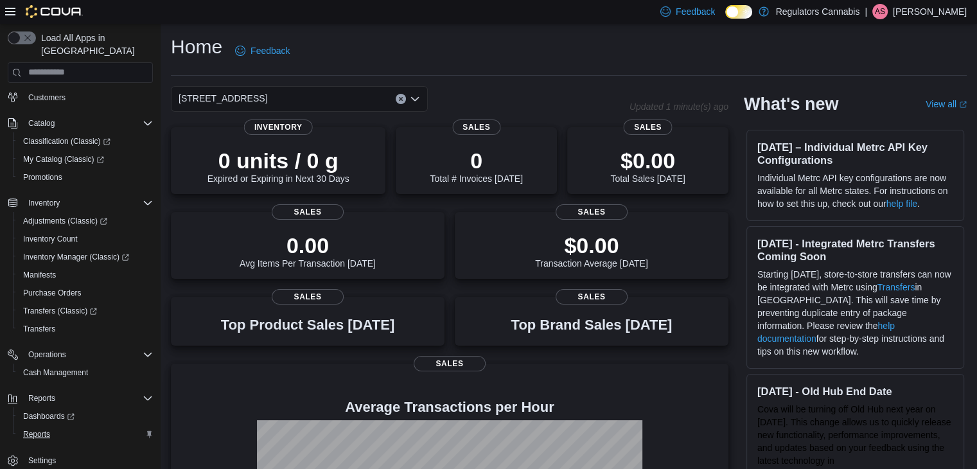  Describe the element at coordinates (85, 177) in the screenshot. I see `button: Promotions` at that location.